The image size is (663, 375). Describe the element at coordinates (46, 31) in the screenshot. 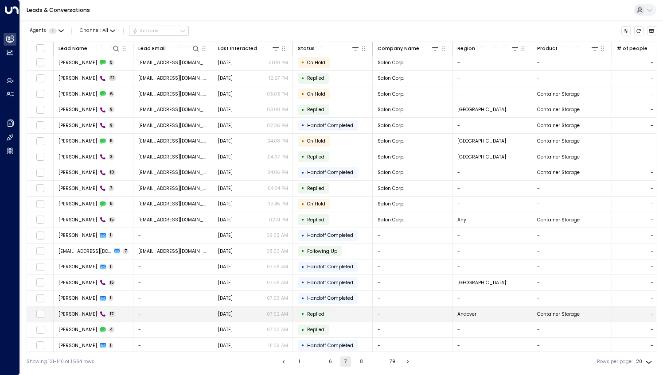

I see `button: Agents1` at that location.